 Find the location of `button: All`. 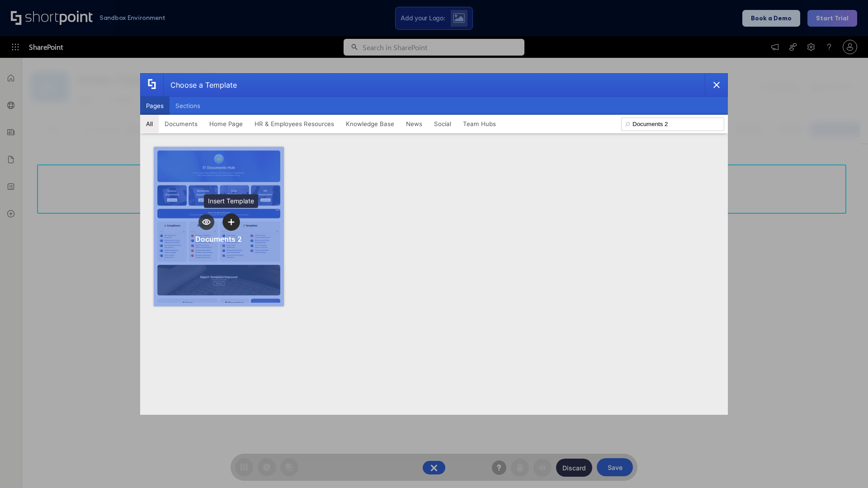

button: All is located at coordinates (149, 124).